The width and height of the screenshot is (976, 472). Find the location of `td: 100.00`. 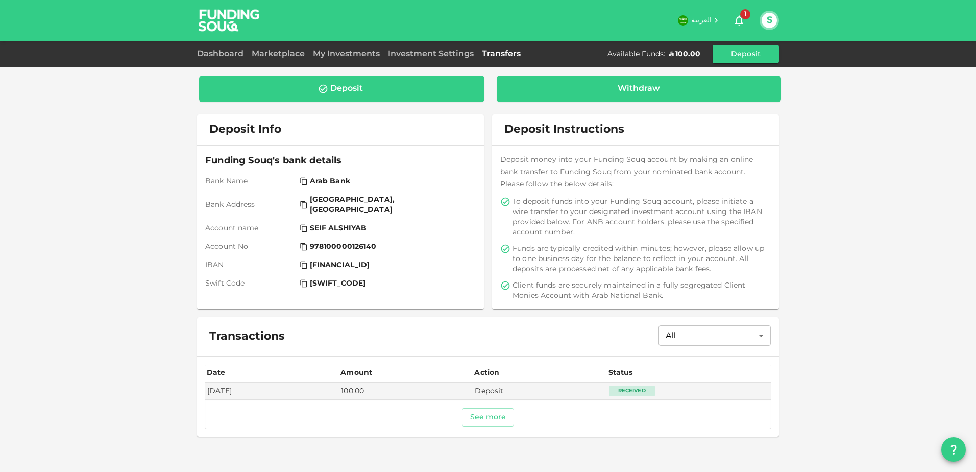

td: 100.00 is located at coordinates (406, 390).